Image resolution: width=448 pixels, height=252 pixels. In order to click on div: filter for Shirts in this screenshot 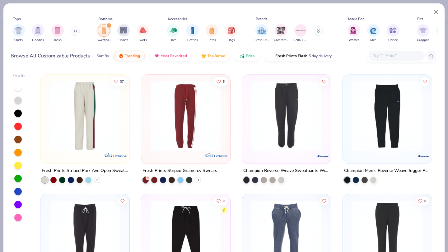, I will do `click(19, 33)`.